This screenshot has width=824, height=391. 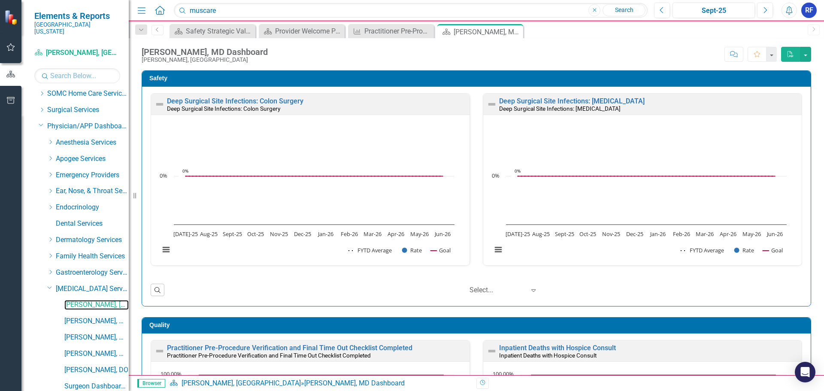 What do you see at coordinates (12, 17) in the screenshot?
I see `img: ClearPoint Strategy` at bounding box center [12, 17].